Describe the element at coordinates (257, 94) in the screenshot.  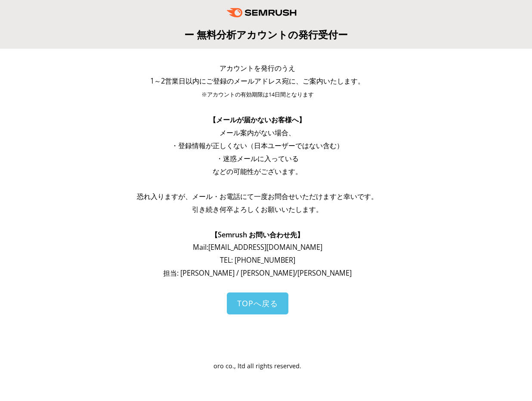
I see `span: ※アカウントの有効期限は14日間となります` at that location.